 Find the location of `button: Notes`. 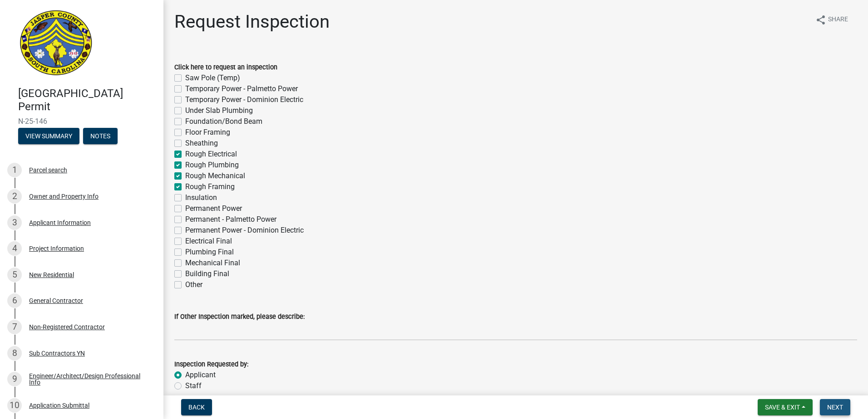

button: Notes is located at coordinates (100, 136).